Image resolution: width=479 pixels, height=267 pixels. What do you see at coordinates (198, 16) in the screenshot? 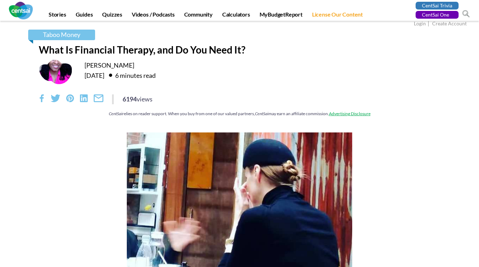
I see `a: Community` at bounding box center [198, 16].